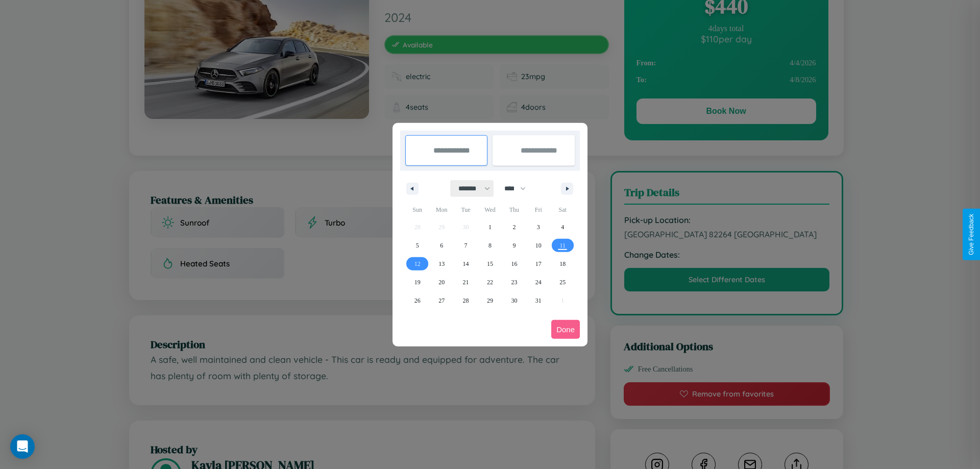  Describe the element at coordinates (514, 264) in the screenshot. I see `button: 16` at that location.